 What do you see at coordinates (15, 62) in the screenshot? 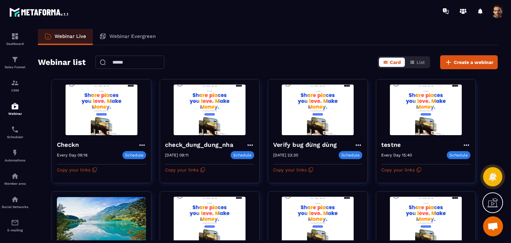
I see `a: formationformationSales Funnel` at bounding box center [15, 62].